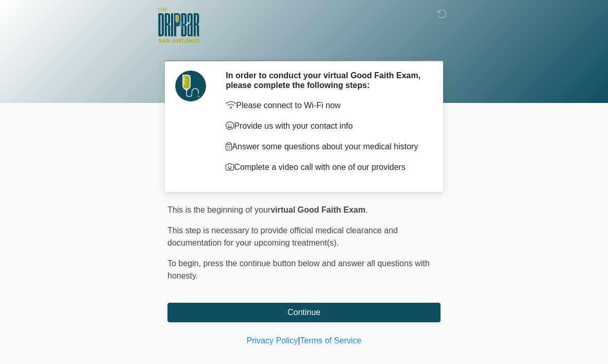  Describe the element at coordinates (191, 86) in the screenshot. I see `img: Agent Avatar` at that location.